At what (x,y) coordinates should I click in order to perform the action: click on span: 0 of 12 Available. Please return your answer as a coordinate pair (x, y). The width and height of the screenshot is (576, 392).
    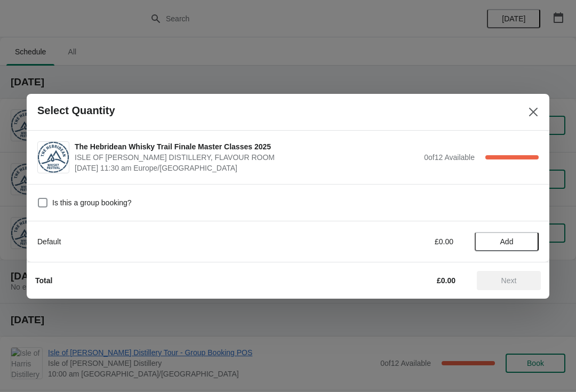
    Looking at the image, I should click on (449, 158).